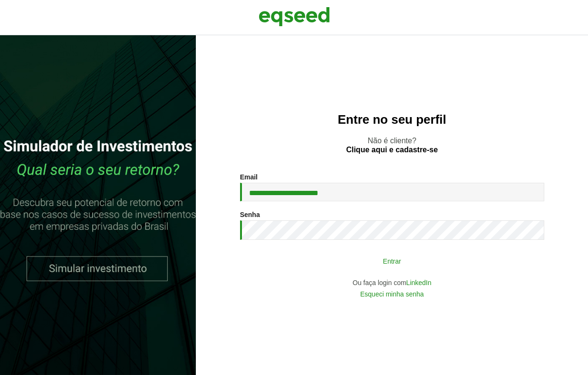 The width and height of the screenshot is (588, 375). Describe the element at coordinates (250, 214) in the screenshot. I see `label: Senha` at that location.